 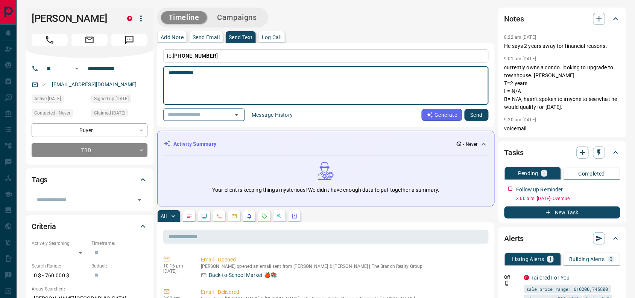 What do you see at coordinates (507, 283) in the screenshot?
I see `svg: Push Notification Only` at bounding box center [507, 283].